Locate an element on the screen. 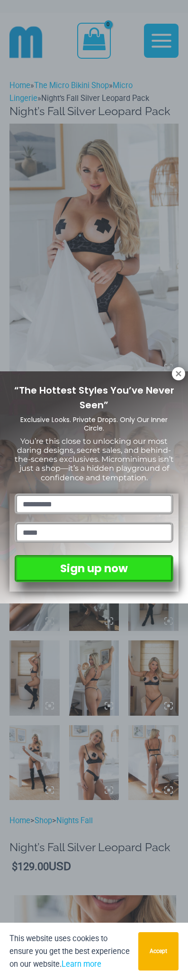 The width and height of the screenshot is (188, 980). button: Sign up now is located at coordinates (94, 569).